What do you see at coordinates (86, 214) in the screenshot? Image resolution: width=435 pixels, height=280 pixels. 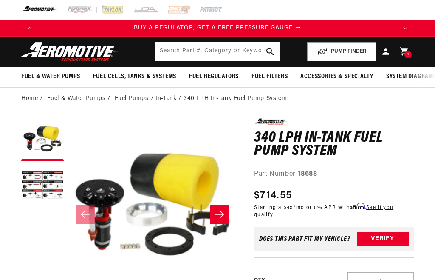 I see `button: Slide left` at bounding box center [86, 214].